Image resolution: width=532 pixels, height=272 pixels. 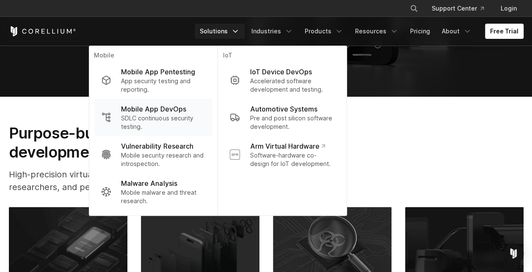 I want to click on button: Search, so click(x=414, y=8).